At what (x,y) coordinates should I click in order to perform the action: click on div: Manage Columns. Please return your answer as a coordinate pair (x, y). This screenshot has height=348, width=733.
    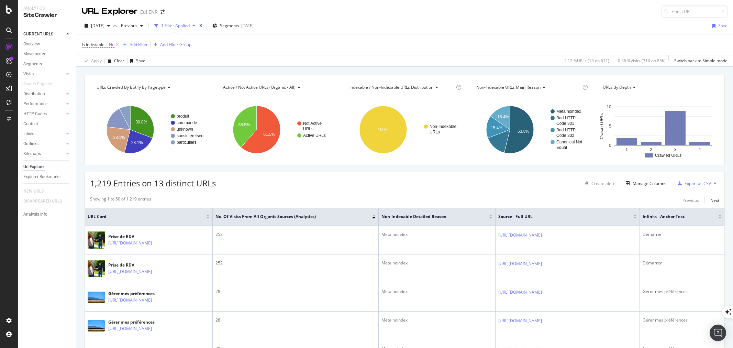
    Looking at the image, I should click on (649, 183).